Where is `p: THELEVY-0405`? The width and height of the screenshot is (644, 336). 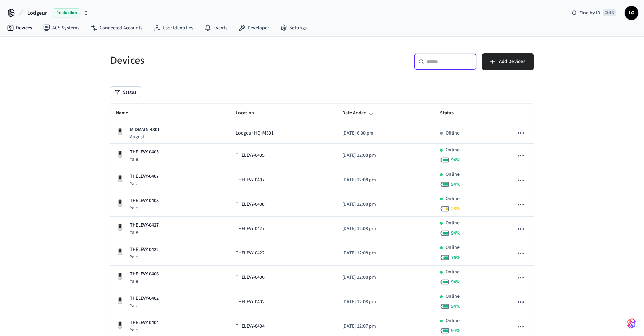 p: THELEVY-0405 is located at coordinates (144, 152).